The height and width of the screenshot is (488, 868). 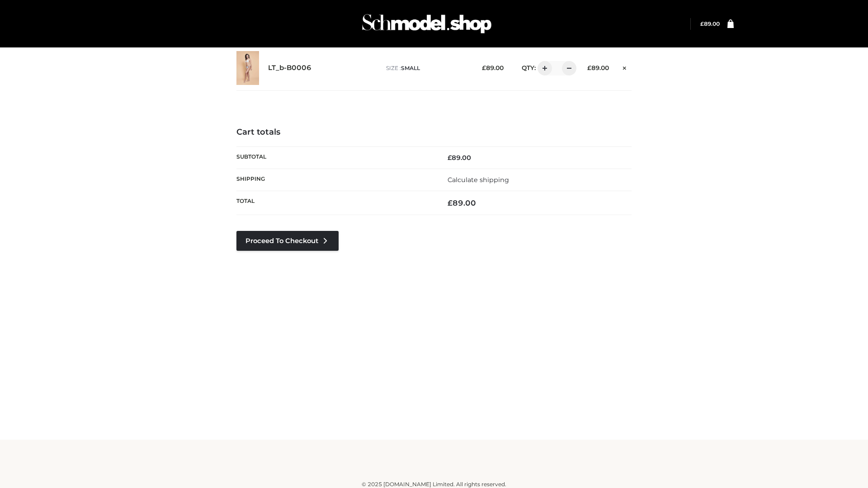 What do you see at coordinates (335, 157) in the screenshot?
I see `th: Subtotal` at bounding box center [335, 157].